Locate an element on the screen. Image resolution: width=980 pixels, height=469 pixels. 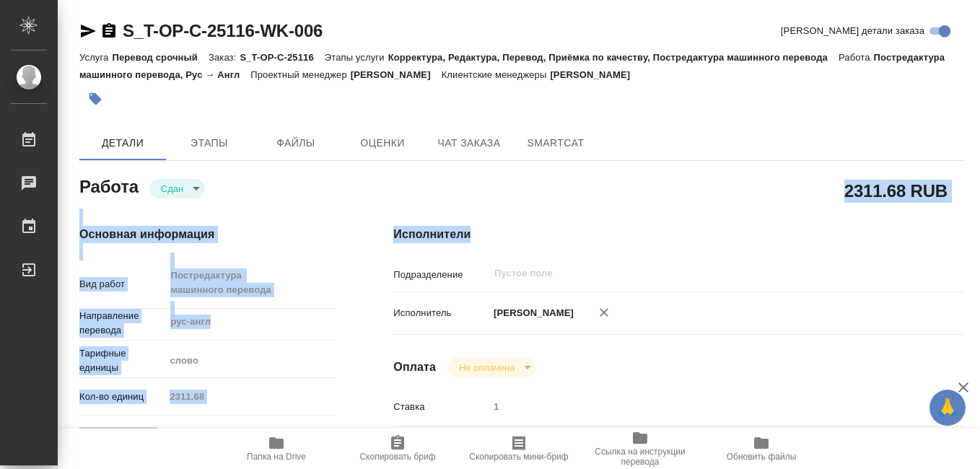
span: Оценки is located at coordinates (383, 142).